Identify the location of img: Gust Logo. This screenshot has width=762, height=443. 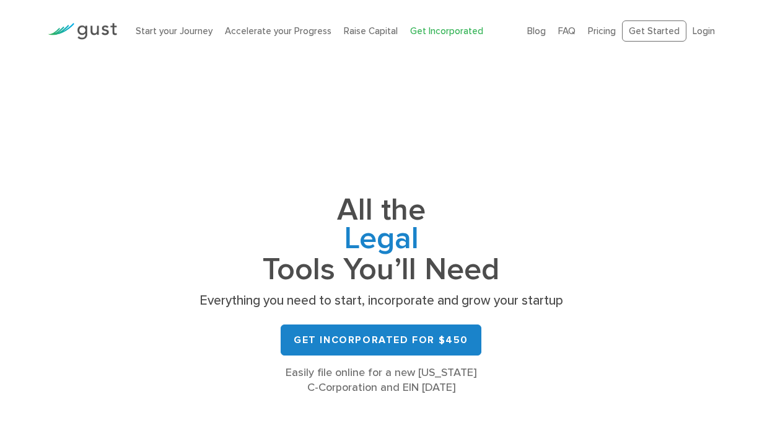
(82, 31).